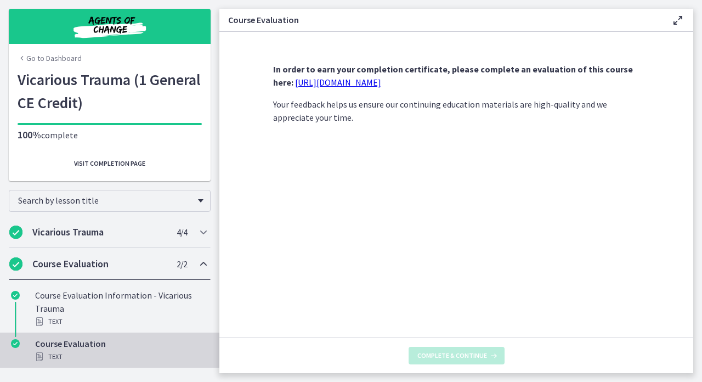 The width and height of the screenshot is (702, 382). Describe the element at coordinates (29, 134) in the screenshot. I see `span: 100%` at that location.